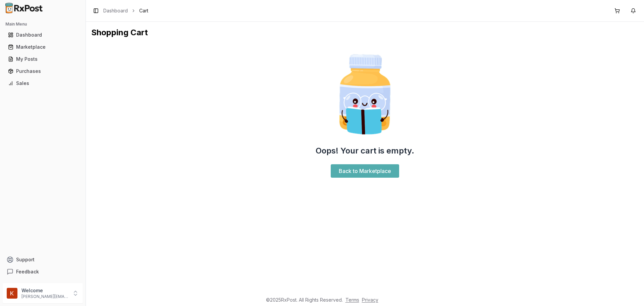  What do you see at coordinates (42, 35) in the screenshot?
I see `div: Dashboard` at bounding box center [42, 35].